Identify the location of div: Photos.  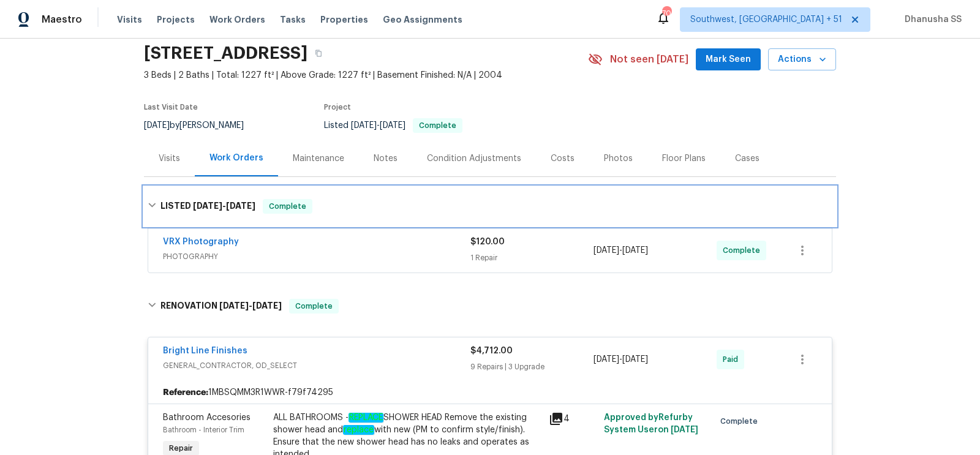
(618, 159).